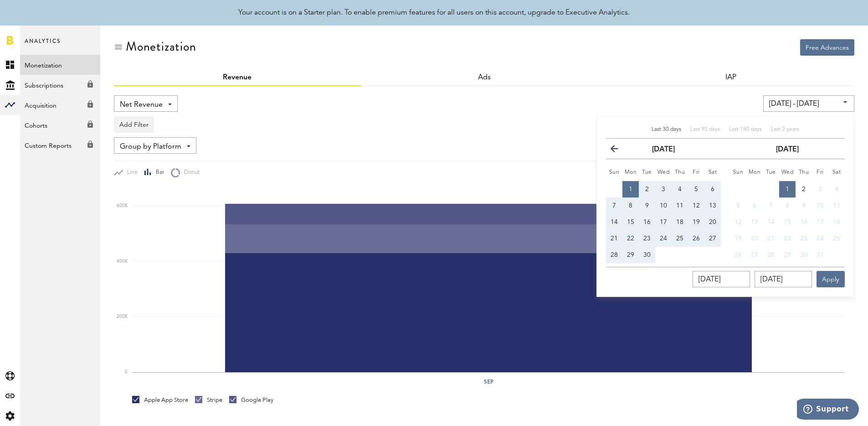  What do you see at coordinates (746, 129) in the screenshot?
I see `span: Last 180 days` at bounding box center [746, 129].